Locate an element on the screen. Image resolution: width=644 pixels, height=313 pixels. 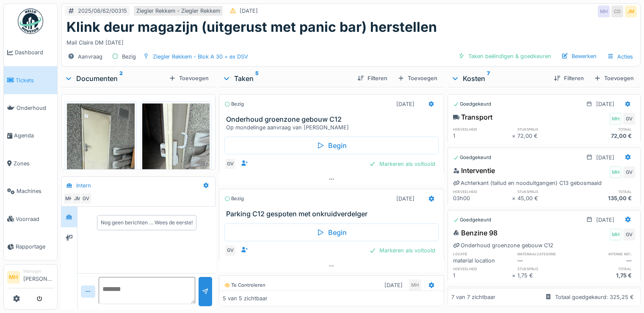
img: Badge_color-CXgf-gQk.svg is located at coordinates (30, 22).